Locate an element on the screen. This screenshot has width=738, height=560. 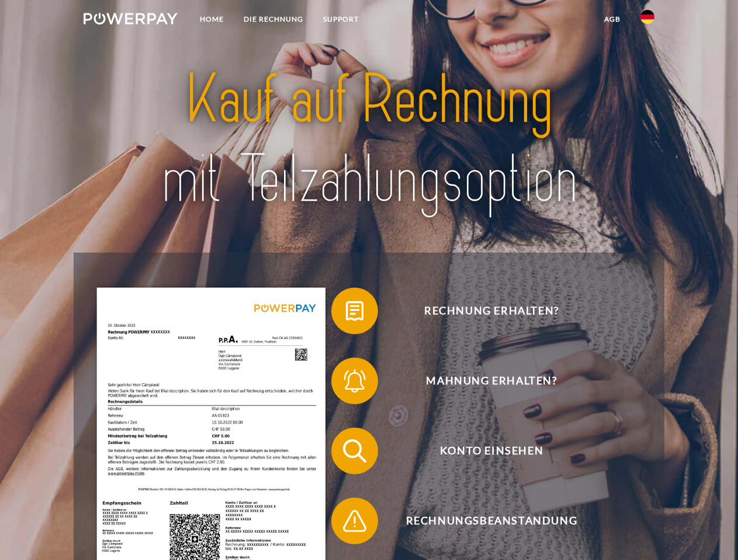
a: Rechnung erhalten? is located at coordinates (483, 311).